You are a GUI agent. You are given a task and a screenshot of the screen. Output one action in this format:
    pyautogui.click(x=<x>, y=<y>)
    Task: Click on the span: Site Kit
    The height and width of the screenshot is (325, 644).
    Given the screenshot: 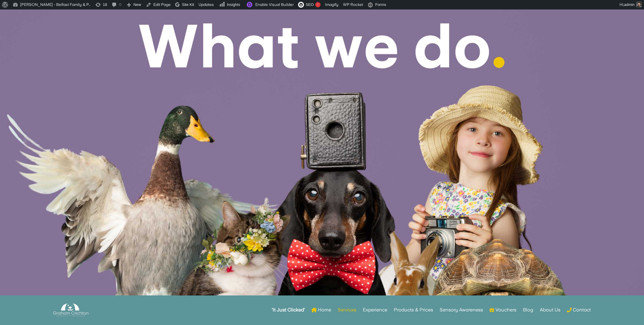 What is the action you would take?
    pyautogui.click(x=188, y=5)
    